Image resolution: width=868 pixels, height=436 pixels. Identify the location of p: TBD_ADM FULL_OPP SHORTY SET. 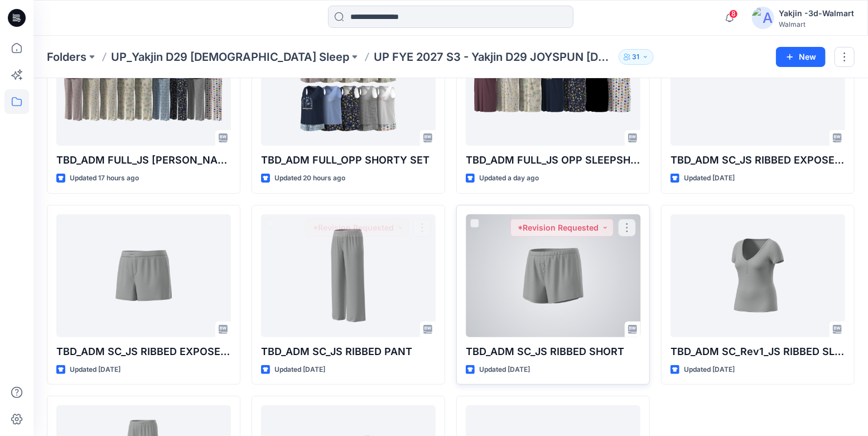
(348, 160).